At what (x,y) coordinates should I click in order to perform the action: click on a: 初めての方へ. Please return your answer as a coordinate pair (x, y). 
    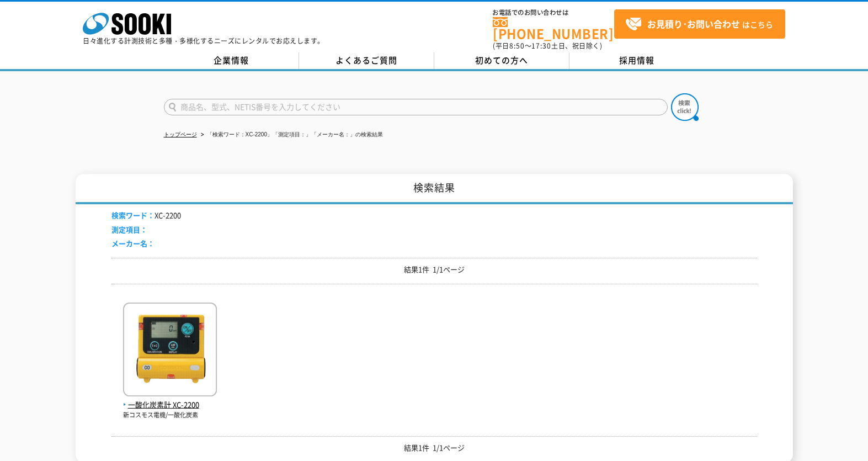
    Looking at the image, I should click on (502, 60).